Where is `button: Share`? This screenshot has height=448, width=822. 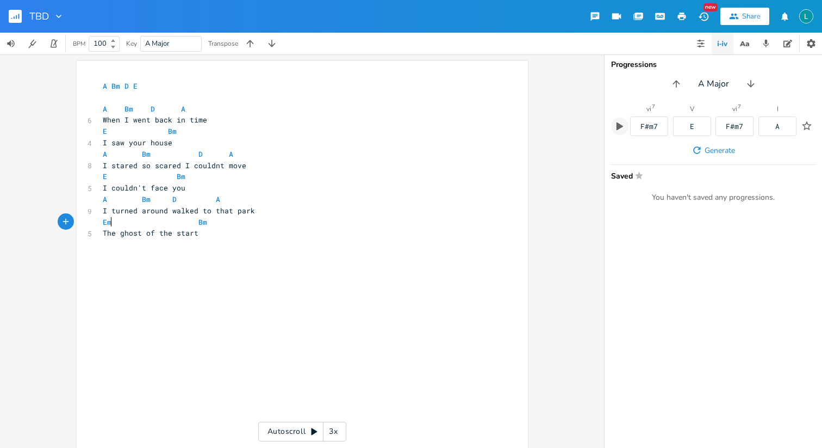 button: Share is located at coordinates (745, 16).